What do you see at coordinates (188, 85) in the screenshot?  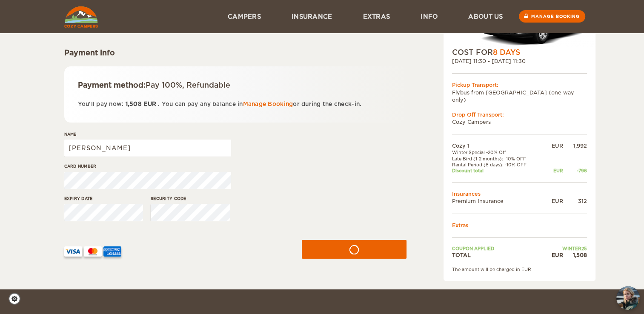 I see `span: Pay 100%, Refundable` at bounding box center [188, 85].